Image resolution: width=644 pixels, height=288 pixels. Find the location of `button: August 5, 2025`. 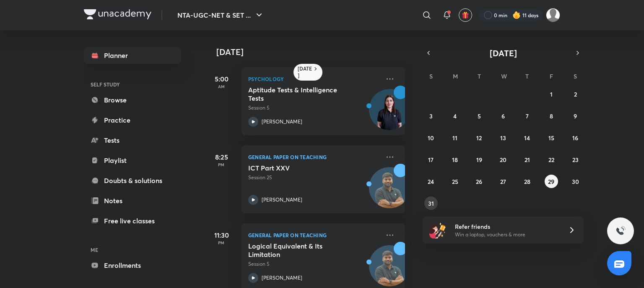

button: August 5, 2025 is located at coordinates (479, 115).